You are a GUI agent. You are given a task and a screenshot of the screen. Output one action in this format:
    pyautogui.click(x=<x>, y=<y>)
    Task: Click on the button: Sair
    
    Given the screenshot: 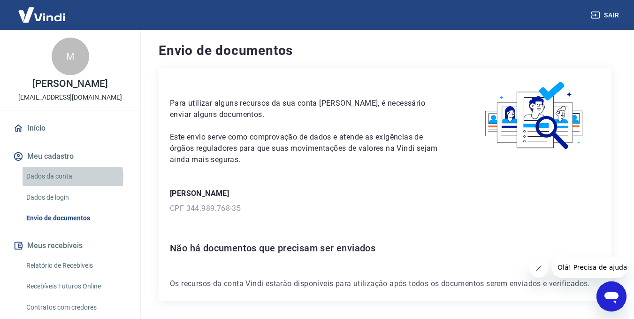 What is the action you would take?
    pyautogui.click(x=606, y=15)
    